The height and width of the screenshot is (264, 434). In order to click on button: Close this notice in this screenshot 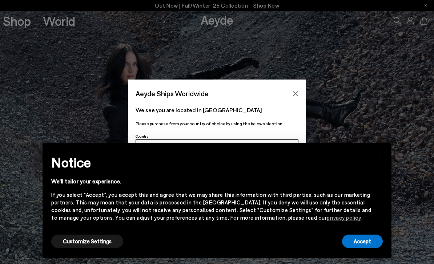, I will do `click(380, 154)`.